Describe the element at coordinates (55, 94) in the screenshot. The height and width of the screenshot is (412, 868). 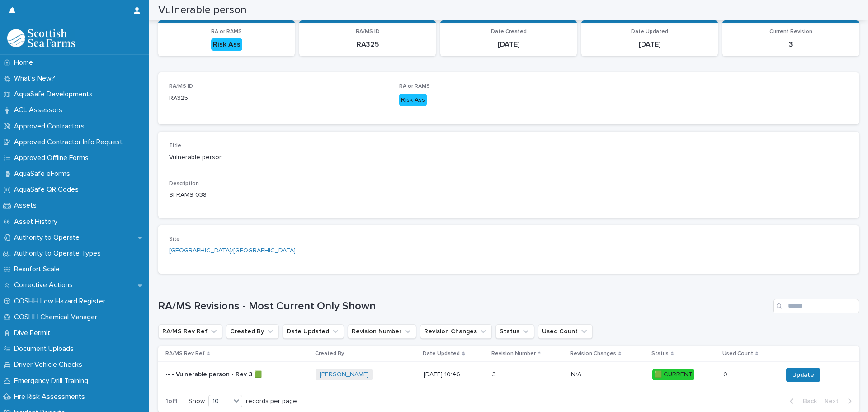
I see `p: AquaSafe Developments` at that location.